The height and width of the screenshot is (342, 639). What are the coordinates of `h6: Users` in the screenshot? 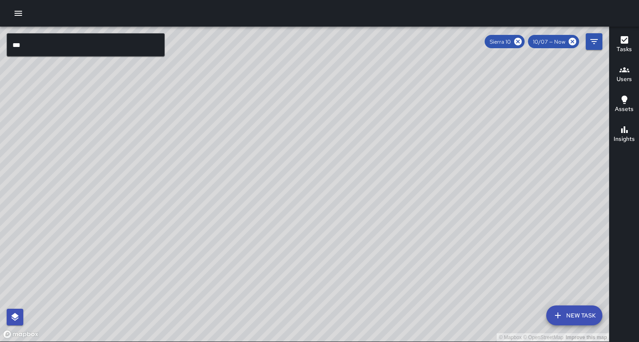 It's located at (624, 79).